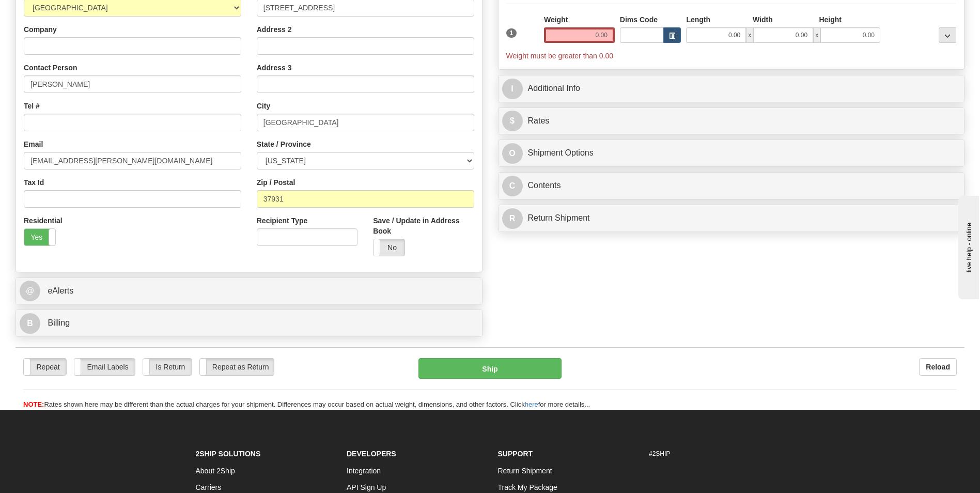 This screenshot has width=980, height=493. I want to click on label: Tax Id, so click(34, 182).